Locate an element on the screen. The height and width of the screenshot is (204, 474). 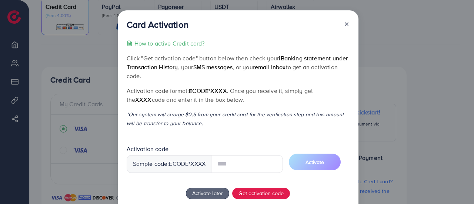
span: XXXX is located at coordinates (143, 100).